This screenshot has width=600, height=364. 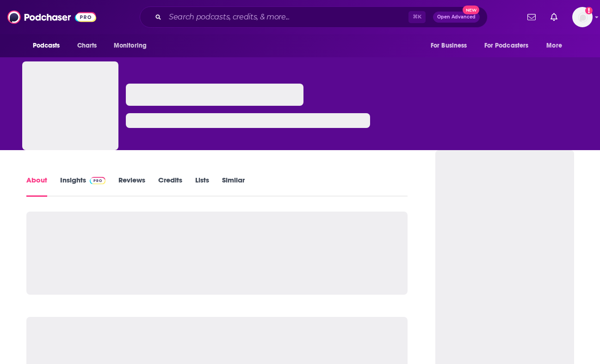 I want to click on span: For Business, so click(x=449, y=46).